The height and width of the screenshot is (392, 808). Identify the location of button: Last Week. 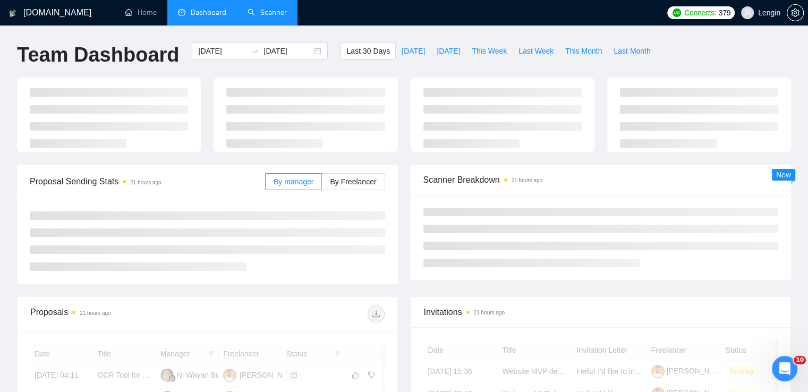
(536, 51).